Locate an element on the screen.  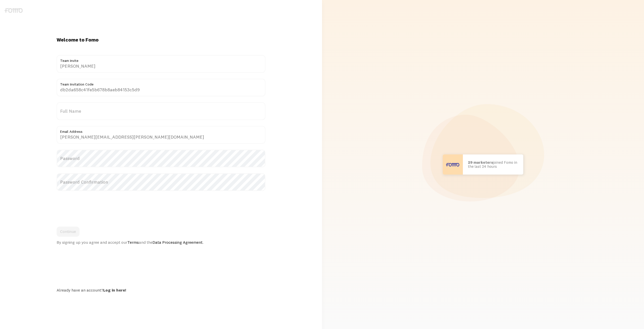
a: Data Processing Agreement is located at coordinates (178, 242).